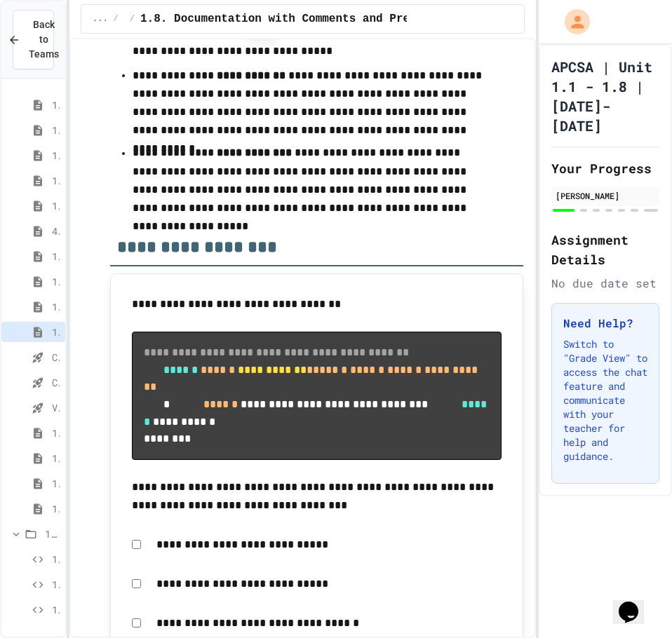 This screenshot has height=638, width=672. I want to click on span: 1.4. Assignment and Input, so click(55, 180).